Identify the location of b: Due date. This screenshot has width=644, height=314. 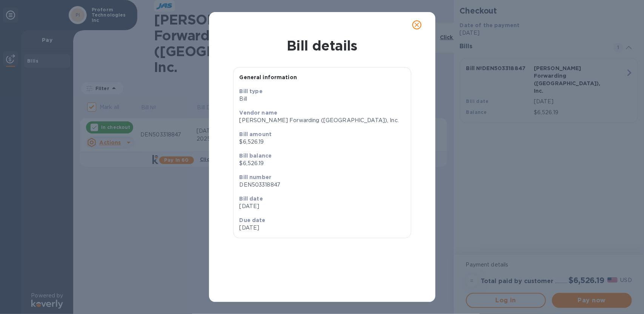
(252, 220).